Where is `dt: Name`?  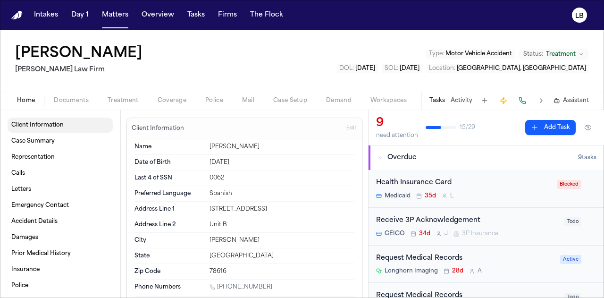 dt: Name is located at coordinates (169, 147).